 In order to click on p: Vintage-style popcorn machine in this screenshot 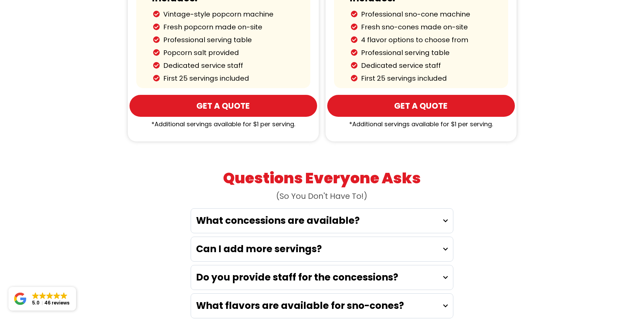, I will do `click(233, 14)`.